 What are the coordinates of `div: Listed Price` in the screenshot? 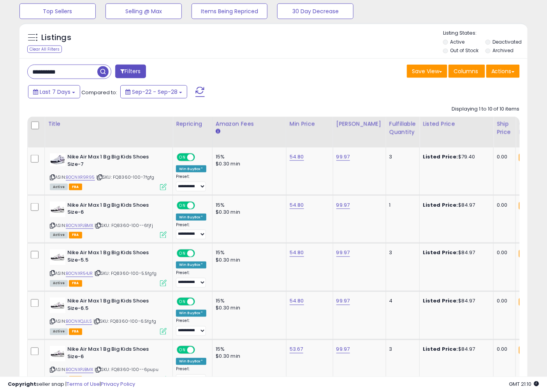 It's located at (457, 124).